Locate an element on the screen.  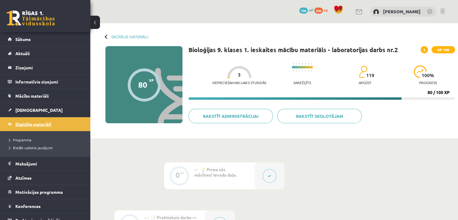
span: 3 is located at coordinates (239, 75).